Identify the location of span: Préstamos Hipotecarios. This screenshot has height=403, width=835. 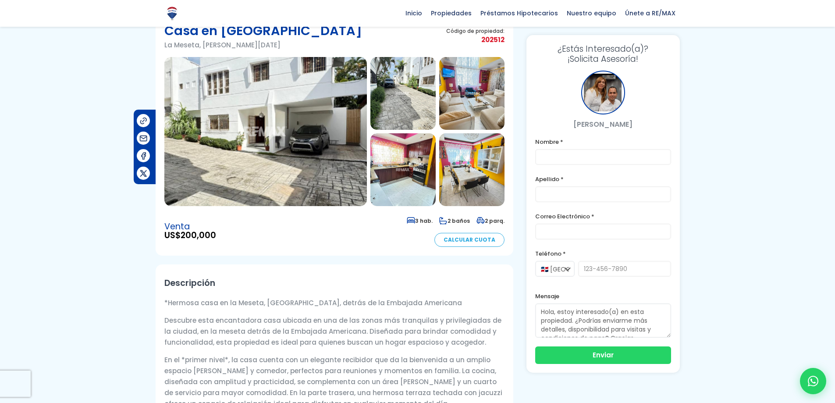
(519, 13).